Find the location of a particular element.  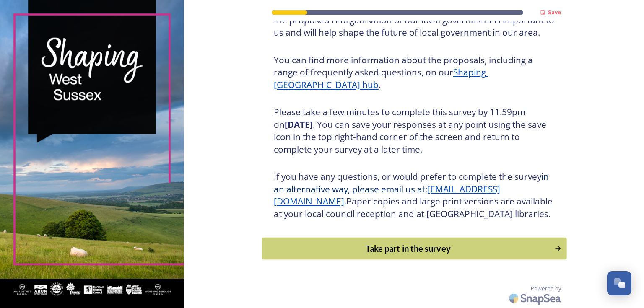

span: Powered by is located at coordinates (546, 288).